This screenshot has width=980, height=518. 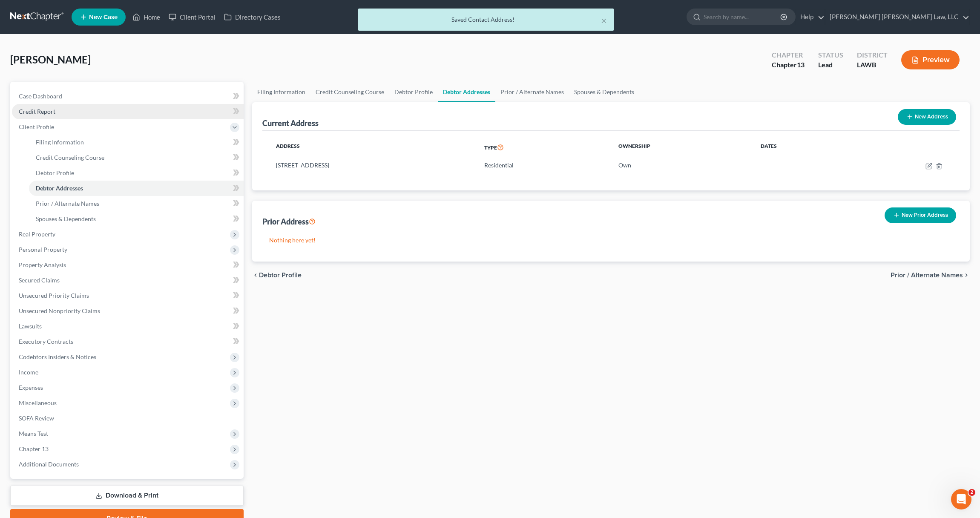 What do you see at coordinates (277, 276) in the screenshot?
I see `button: chevron_left Debtor Profile` at bounding box center [277, 276].